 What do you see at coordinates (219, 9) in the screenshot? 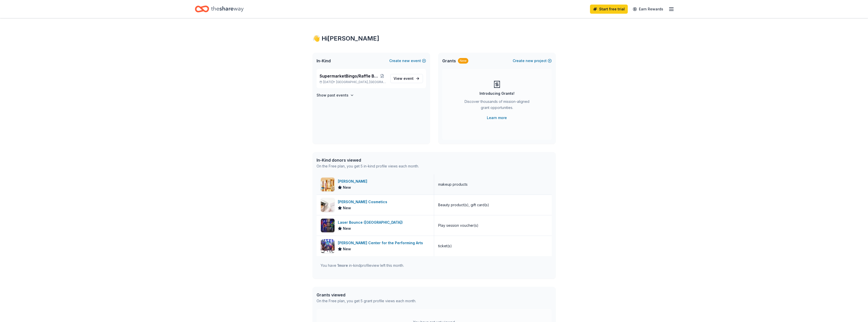
I see `a: Home` at bounding box center [219, 9].